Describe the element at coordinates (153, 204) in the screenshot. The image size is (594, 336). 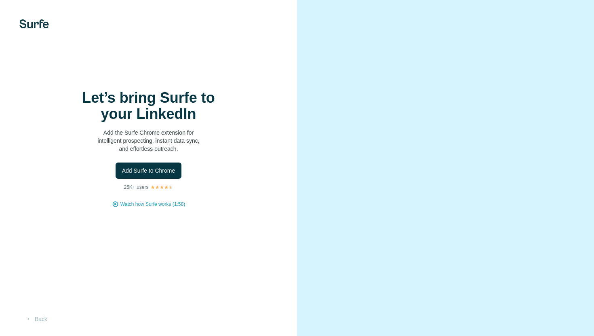
I see `button: Watch how Surfe works (1:58)` at that location.